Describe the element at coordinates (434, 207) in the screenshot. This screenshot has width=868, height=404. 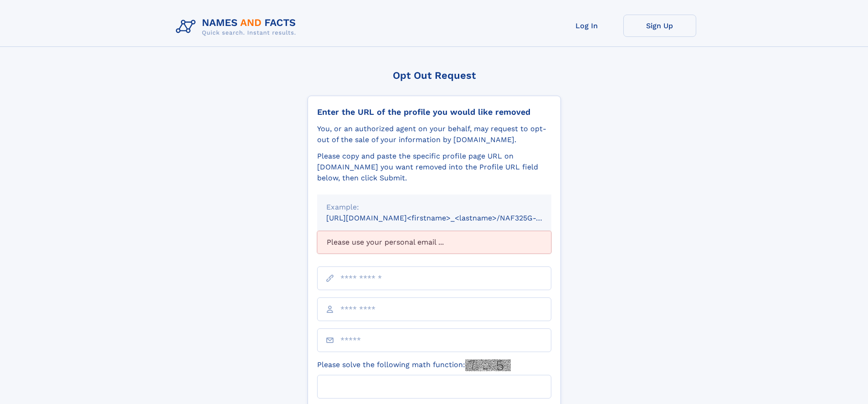
I see `div: Example:` at that location.